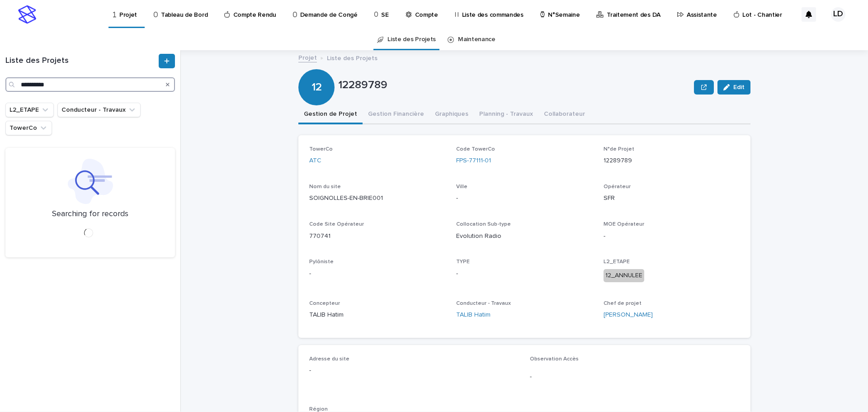  I want to click on span: Nom du site, so click(325, 187).